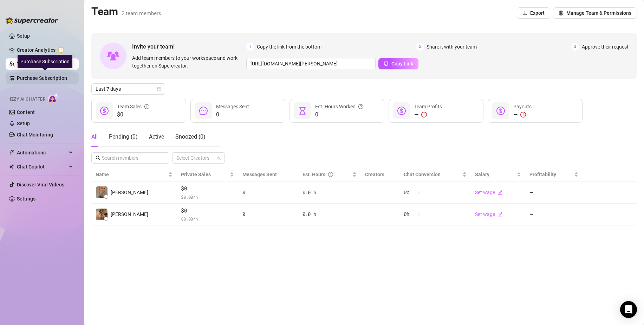 The image size is (644, 325). Describe the element at coordinates (420, 47) in the screenshot. I see `span: 2` at that location.